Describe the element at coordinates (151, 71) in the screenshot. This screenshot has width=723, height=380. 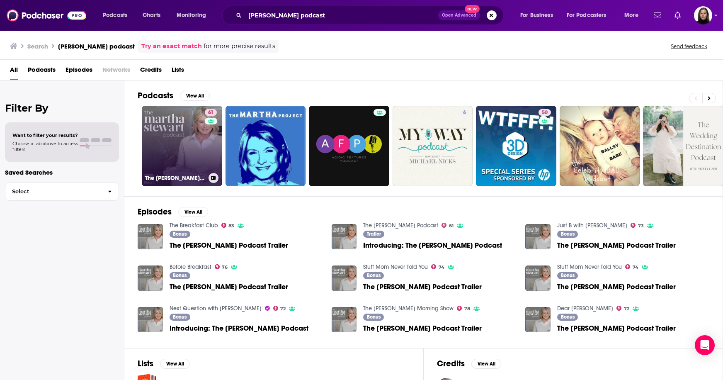
I see `a: Credits` at that location.